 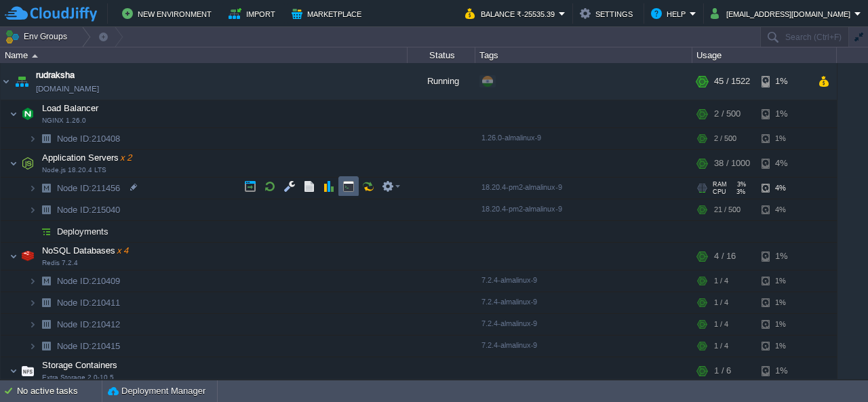 What do you see at coordinates (719, 192) in the screenshot?
I see `span: CPU` at bounding box center [719, 192].